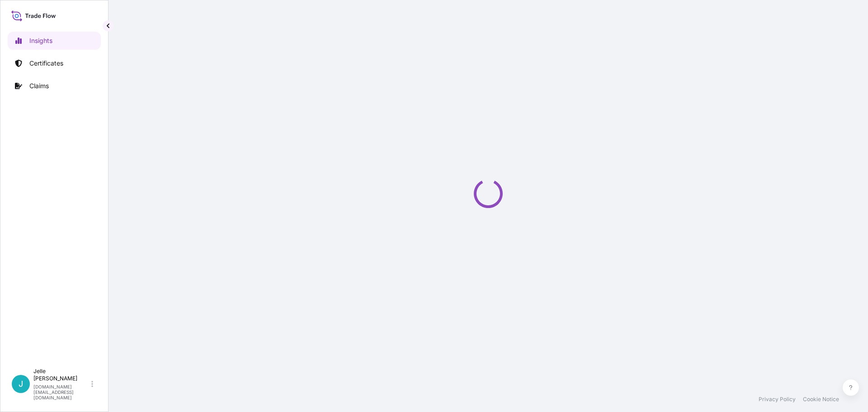  Describe the element at coordinates (55, 86) in the screenshot. I see `a: Claims` at that location.